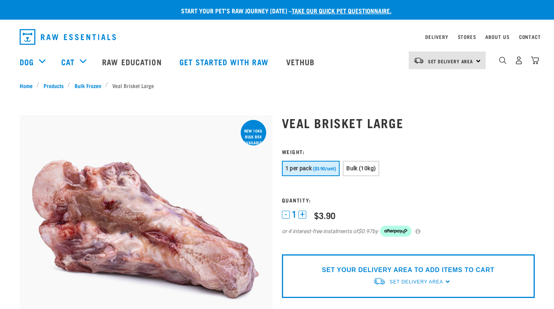 This screenshot has height=309, width=554. What do you see at coordinates (28, 85) in the screenshot?
I see `a: Home` at bounding box center [28, 85].